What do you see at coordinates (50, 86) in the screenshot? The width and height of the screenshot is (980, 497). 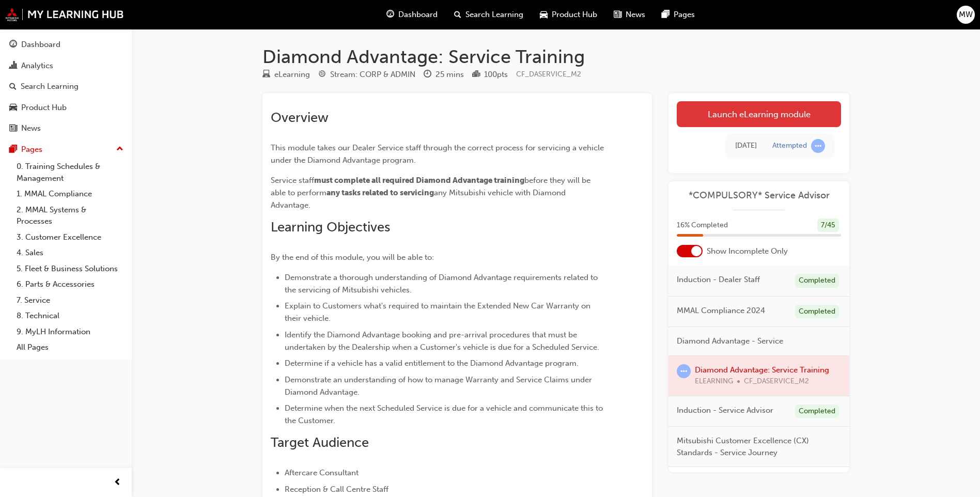 I see `div: Search Learning` at bounding box center [50, 86].